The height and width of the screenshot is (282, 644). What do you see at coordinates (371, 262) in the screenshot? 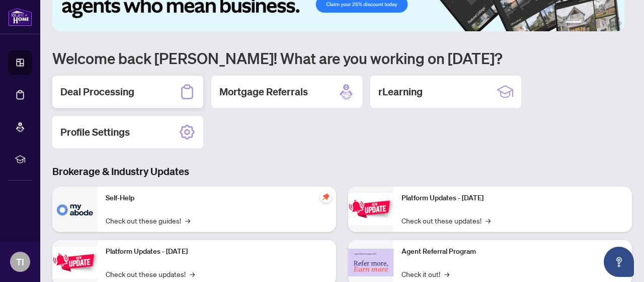
I see `img: Agent Referral Program` at bounding box center [371, 262].